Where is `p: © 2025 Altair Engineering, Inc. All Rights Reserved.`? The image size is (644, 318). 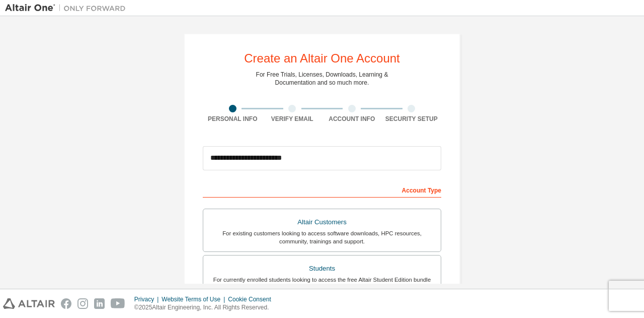 p: © 2025 Altair Engineering, Inc. All Rights Reserved. is located at coordinates (206, 307).